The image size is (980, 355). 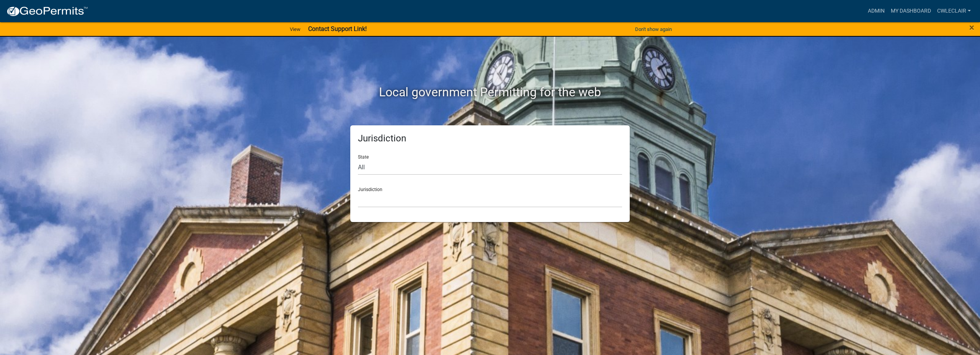 I want to click on button: Close, so click(x=971, y=27).